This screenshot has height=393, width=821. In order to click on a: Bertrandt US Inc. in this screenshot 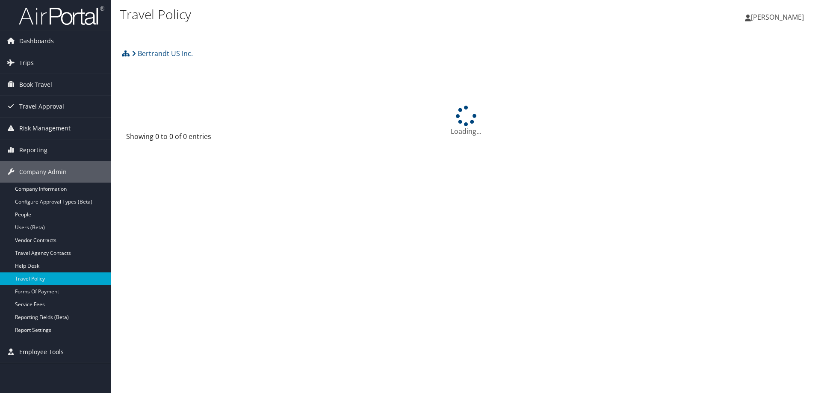, I will do `click(162, 53)`.